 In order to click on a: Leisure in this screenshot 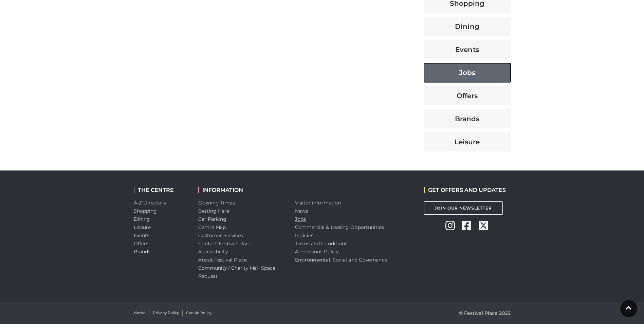, I will do `click(142, 228)`.